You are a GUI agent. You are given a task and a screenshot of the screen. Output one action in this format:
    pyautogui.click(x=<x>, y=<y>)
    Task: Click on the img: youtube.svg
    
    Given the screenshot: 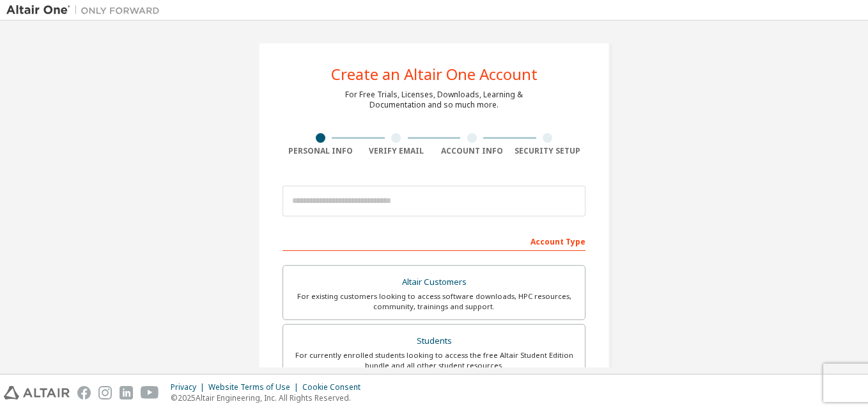 What is the action you would take?
    pyautogui.click(x=149, y=392)
    